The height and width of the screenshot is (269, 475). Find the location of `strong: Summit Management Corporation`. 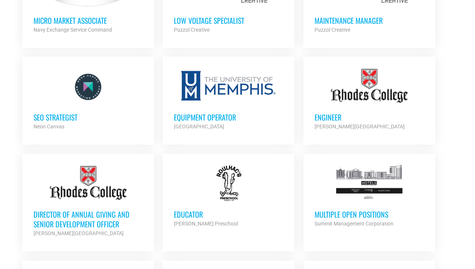

strong: Summit Management Corporation is located at coordinates (354, 224).